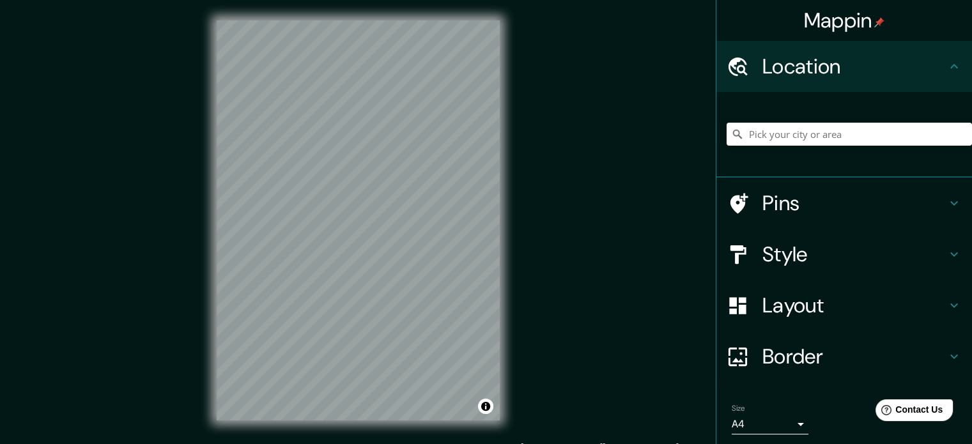 The image size is (972, 444). I want to click on h4: Location, so click(855, 66).